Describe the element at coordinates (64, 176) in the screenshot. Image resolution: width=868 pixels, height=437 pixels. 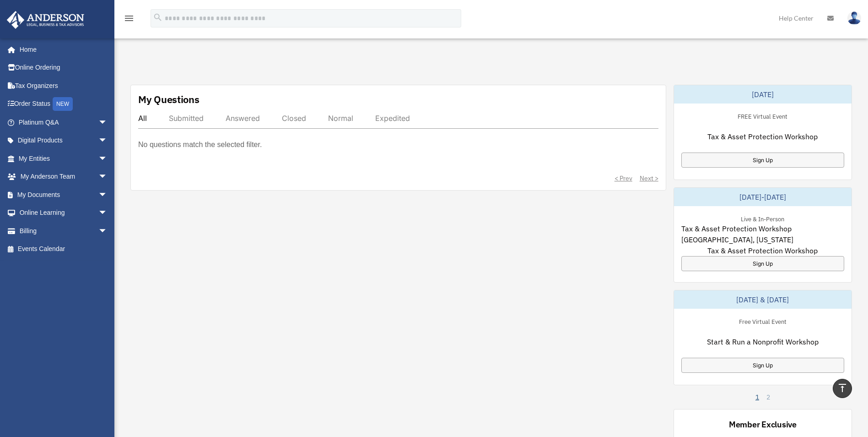
I see `a: My Anderson Teamarrow_drop_down` at that location.